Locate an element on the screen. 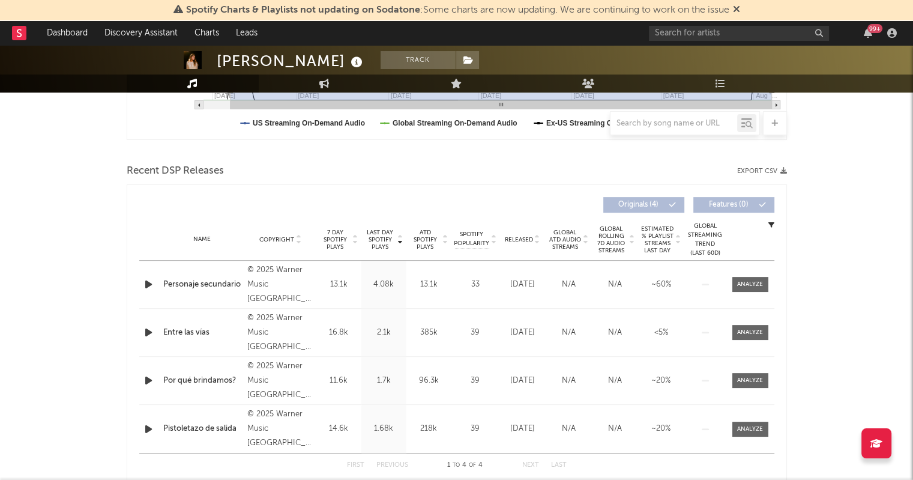  span: 7 Day Spotify Plays is located at coordinates (335, 240).